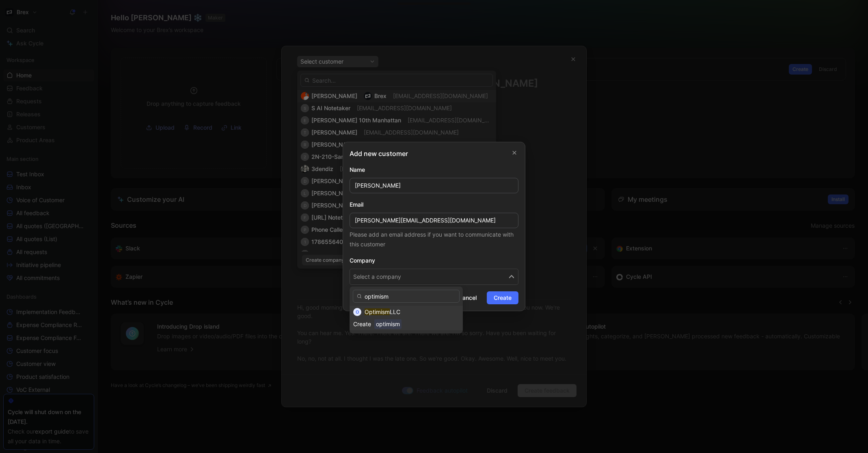  What do you see at coordinates (406, 297) in the screenshot?
I see `input: Search...` at bounding box center [406, 297].